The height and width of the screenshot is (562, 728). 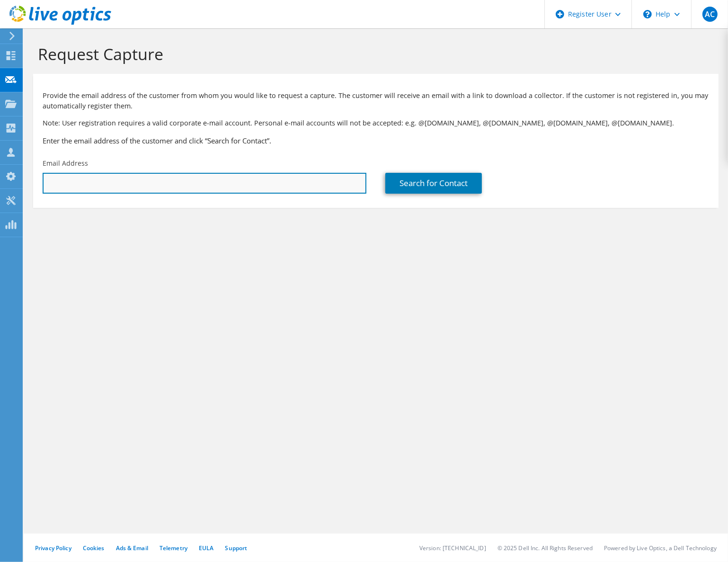 What do you see at coordinates (648, 14) in the screenshot?
I see `svg: \n` at bounding box center [648, 14].